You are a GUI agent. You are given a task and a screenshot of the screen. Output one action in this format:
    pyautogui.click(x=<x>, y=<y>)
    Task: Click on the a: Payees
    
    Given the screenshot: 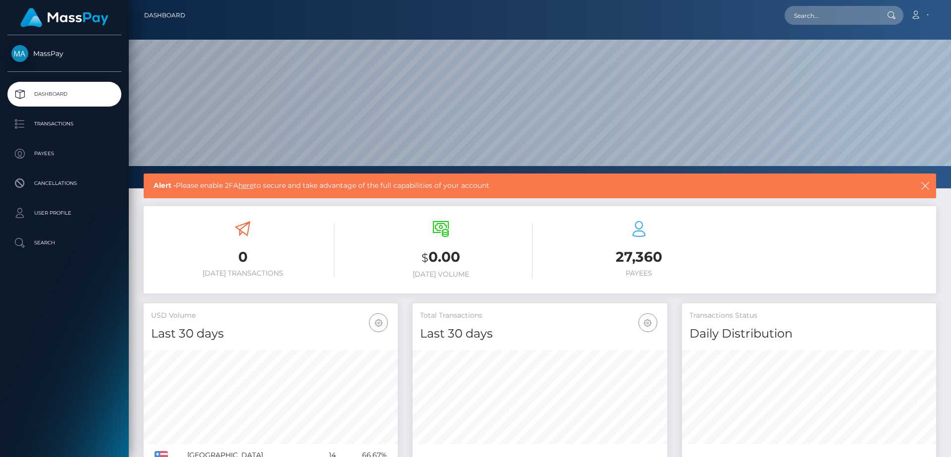 What is the action you would take?
    pyautogui.click(x=64, y=154)
    